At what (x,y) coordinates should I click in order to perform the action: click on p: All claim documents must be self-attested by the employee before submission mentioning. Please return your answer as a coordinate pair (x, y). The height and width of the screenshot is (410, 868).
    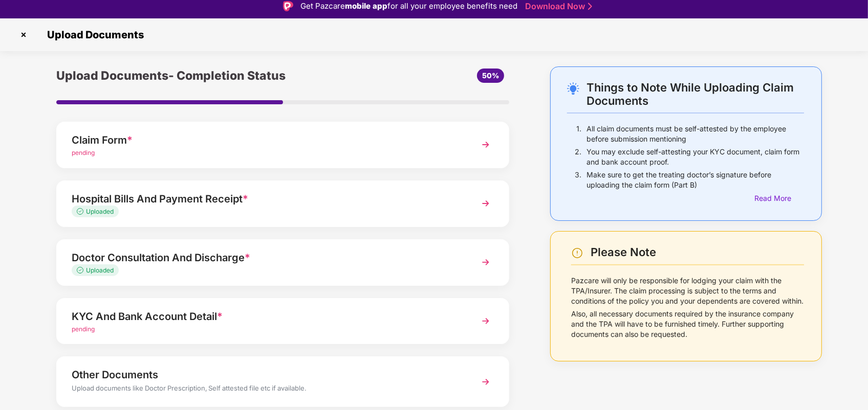
    Looking at the image, I should click on (696, 134).